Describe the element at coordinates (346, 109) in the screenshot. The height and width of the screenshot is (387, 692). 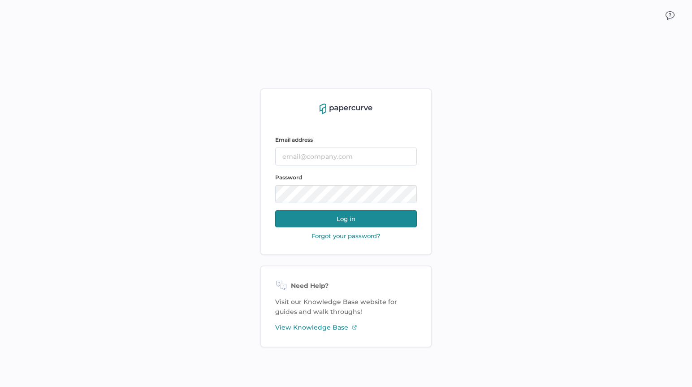
I see `img: papercurve-logo-colour.7244d18c.svg` at that location.